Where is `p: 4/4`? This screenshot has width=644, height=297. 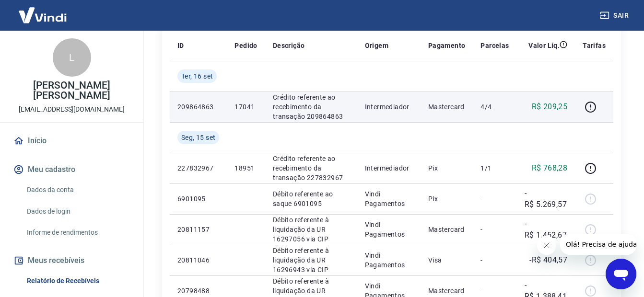
p: 4/4 is located at coordinates (494, 107).